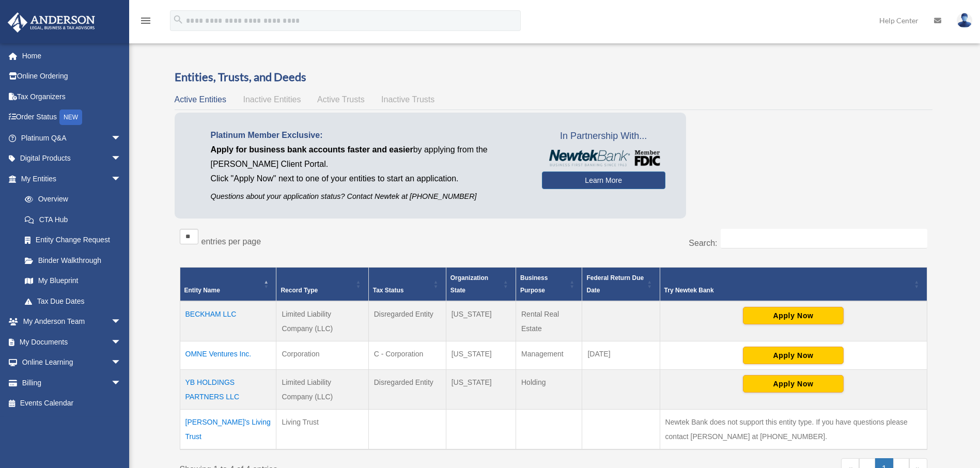 The height and width of the screenshot is (468, 980). I want to click on a: My Entitiesarrow_drop_down, so click(69, 179).